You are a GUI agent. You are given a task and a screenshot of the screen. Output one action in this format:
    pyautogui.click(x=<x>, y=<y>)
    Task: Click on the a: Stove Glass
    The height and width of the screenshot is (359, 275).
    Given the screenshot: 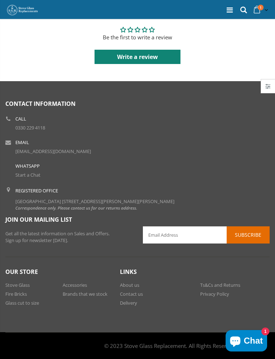 What is the action you would take?
    pyautogui.click(x=18, y=285)
    